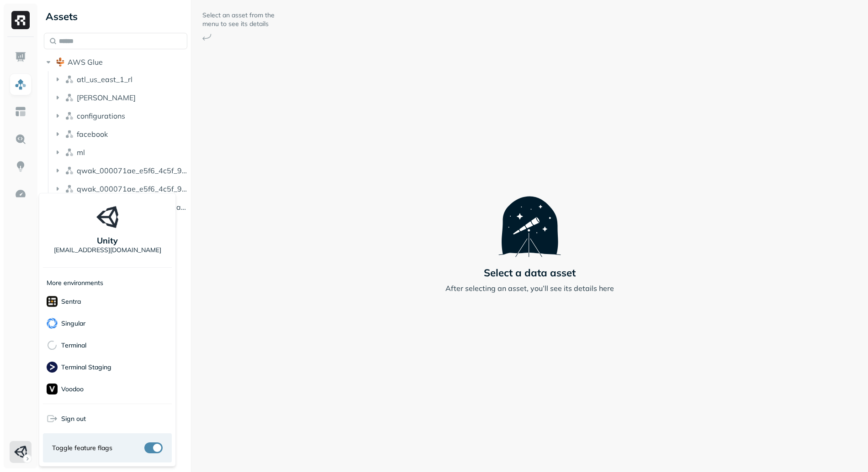 This screenshot has height=472, width=868. Describe the element at coordinates (83, 448) in the screenshot. I see `span: Toggle feature flags` at that location.